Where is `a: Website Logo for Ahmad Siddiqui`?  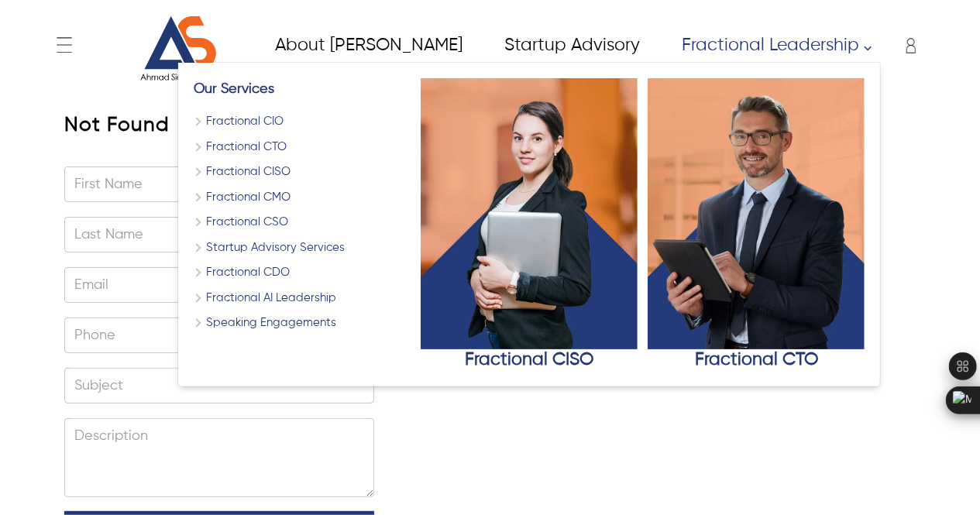 a: Website Logo for Ahmad Siddiqui is located at coordinates (181, 49).